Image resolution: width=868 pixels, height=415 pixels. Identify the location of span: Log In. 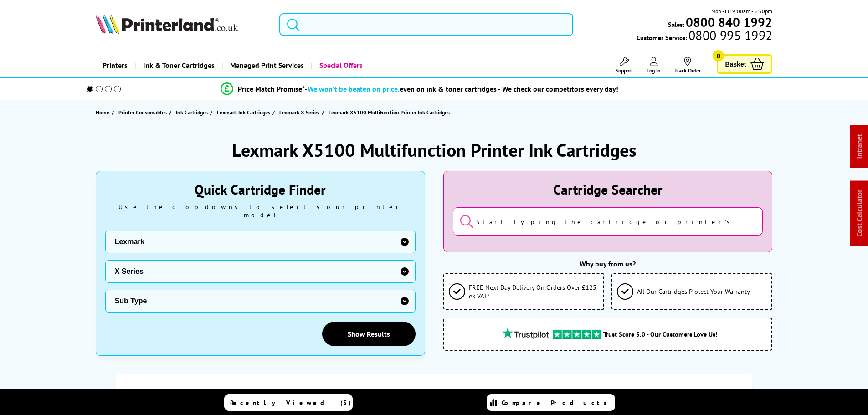
(653, 70).